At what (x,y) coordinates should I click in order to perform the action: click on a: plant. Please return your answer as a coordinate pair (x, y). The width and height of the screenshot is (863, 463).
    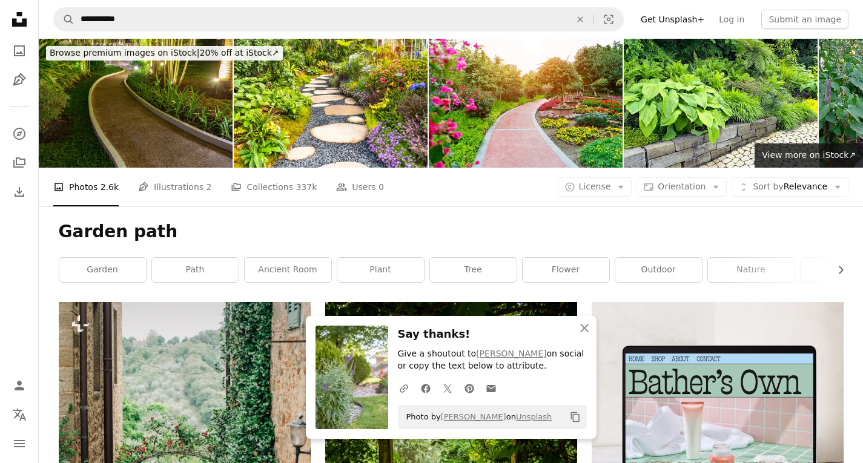
    Looking at the image, I should click on (380, 270).